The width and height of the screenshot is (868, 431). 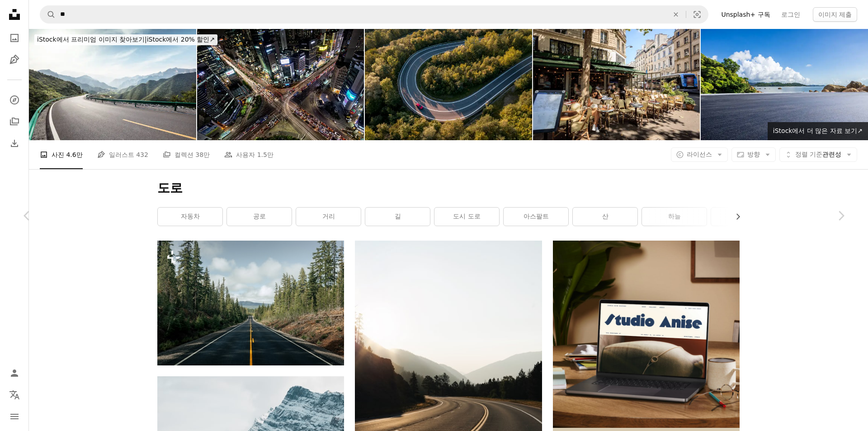 What do you see at coordinates (328, 216) in the screenshot?
I see `a: 거리` at bounding box center [328, 216].